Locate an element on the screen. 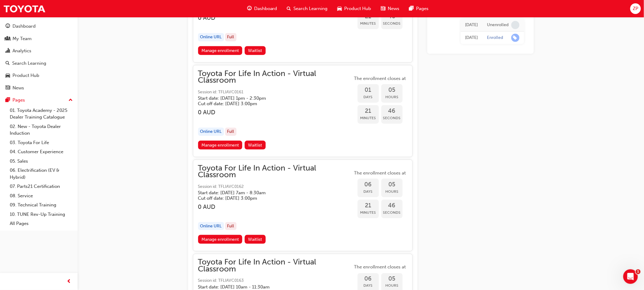 The image size is (644, 290). a: All Pages is located at coordinates (41, 224).